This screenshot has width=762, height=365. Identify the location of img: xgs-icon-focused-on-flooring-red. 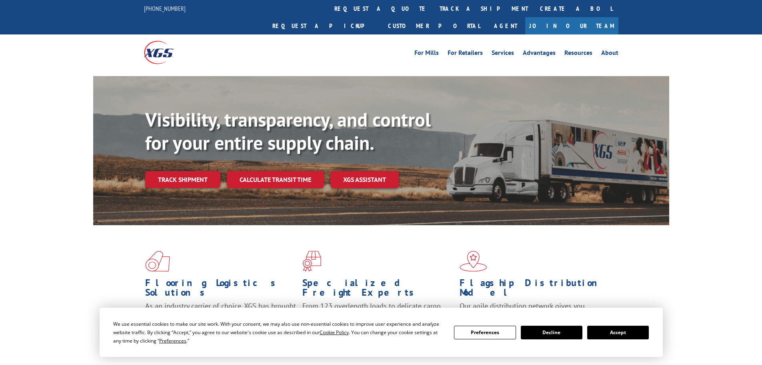
(312, 261).